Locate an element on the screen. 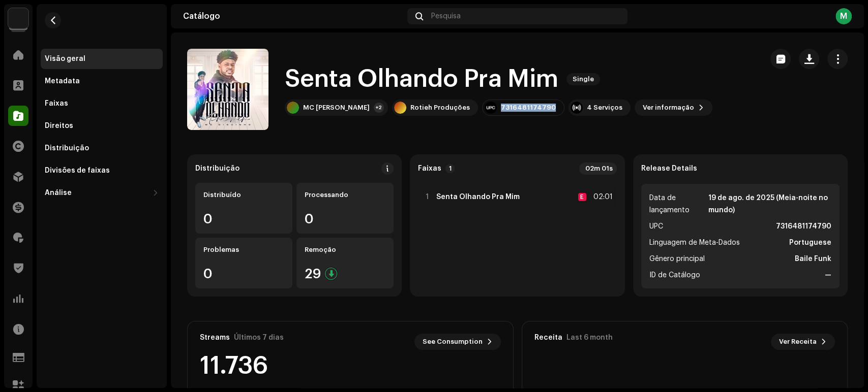 This screenshot has height=392, width=868. div: 4 Serviços is located at coordinates (605, 107).